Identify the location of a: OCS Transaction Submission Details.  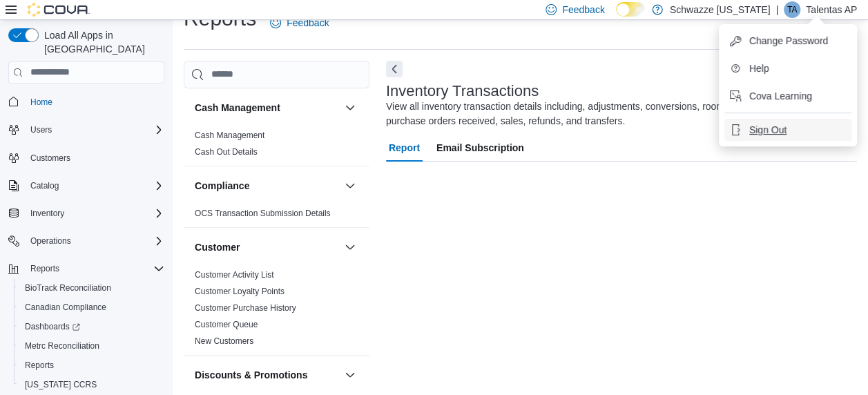
(263, 213).